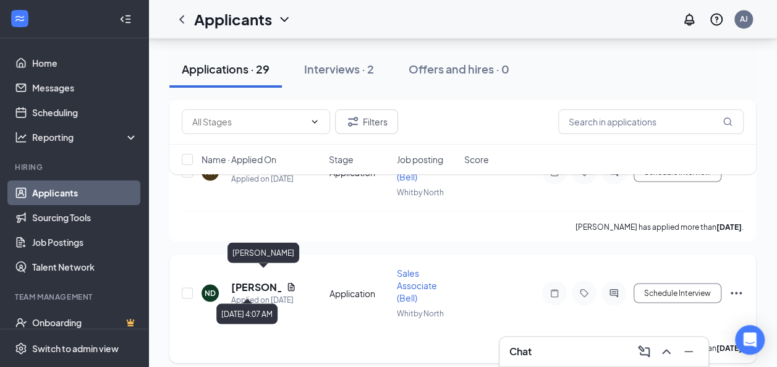  What do you see at coordinates (85, 242) in the screenshot?
I see `a: Job Postings` at bounding box center [85, 242].